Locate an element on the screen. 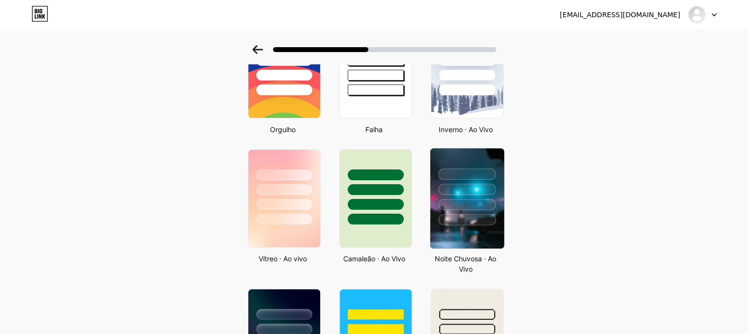 Image resolution: width=748 pixels, height=334 pixels. img: rainy_night.jpg is located at coordinates (466, 199).